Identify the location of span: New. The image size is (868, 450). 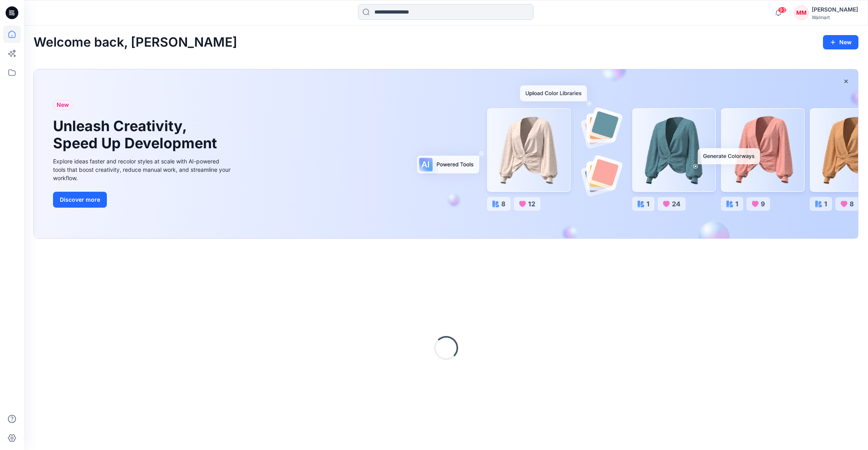
(63, 105).